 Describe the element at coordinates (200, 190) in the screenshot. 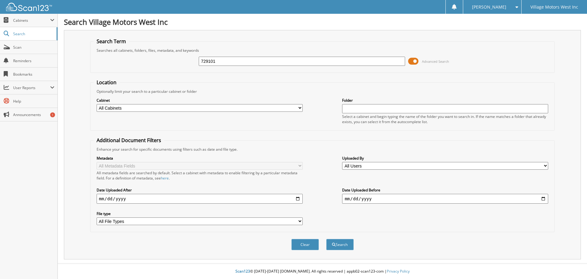

I see `label: Date Uploaded After` at that location.